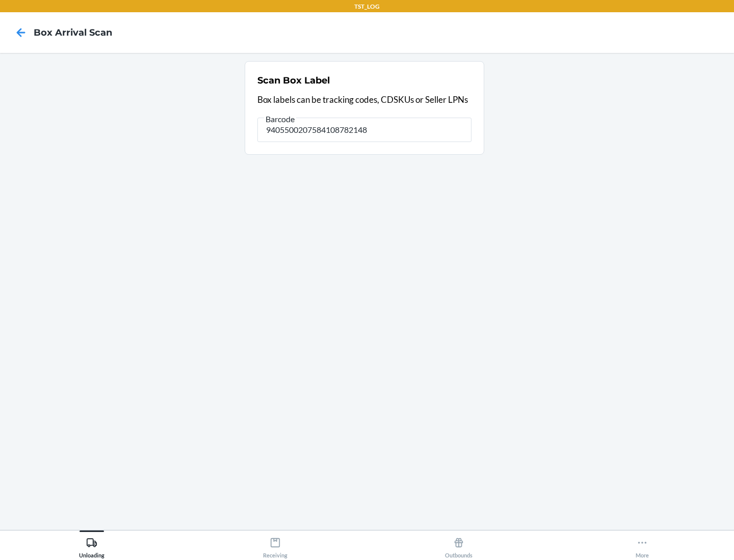  I want to click on p: TST_LOG, so click(367, 6).